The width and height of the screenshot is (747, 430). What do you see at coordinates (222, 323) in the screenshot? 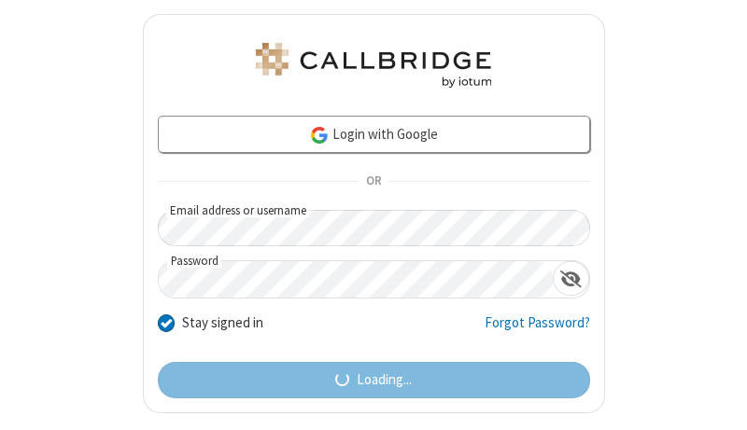
I see `label: Stay signed in` at bounding box center [222, 323].